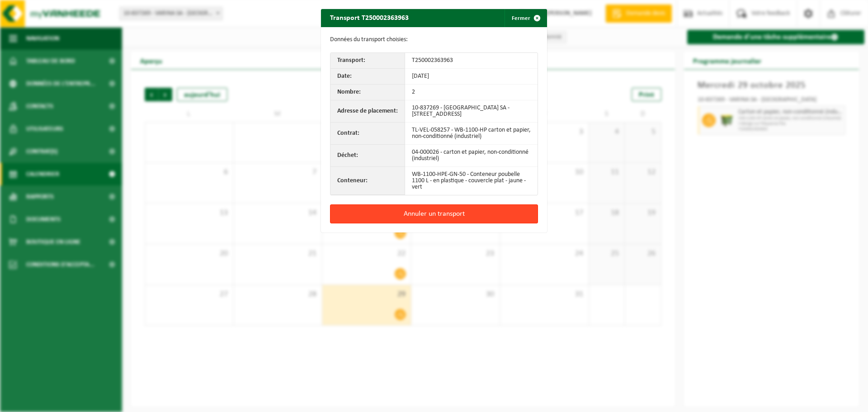 The image size is (868, 412). What do you see at coordinates (471, 156) in the screenshot?
I see `td: 04-000026 - carton et papier, non-conditionné (industriel)` at bounding box center [471, 156].